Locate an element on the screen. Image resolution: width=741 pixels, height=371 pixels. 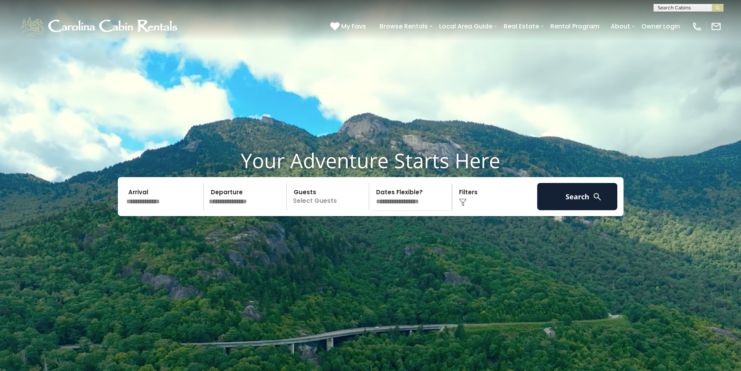
a: Local Area Guide is located at coordinates (466, 26).